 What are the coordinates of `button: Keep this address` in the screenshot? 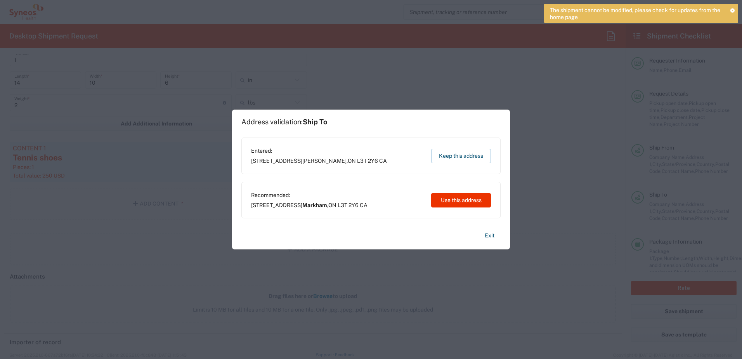 It's located at (461, 156).